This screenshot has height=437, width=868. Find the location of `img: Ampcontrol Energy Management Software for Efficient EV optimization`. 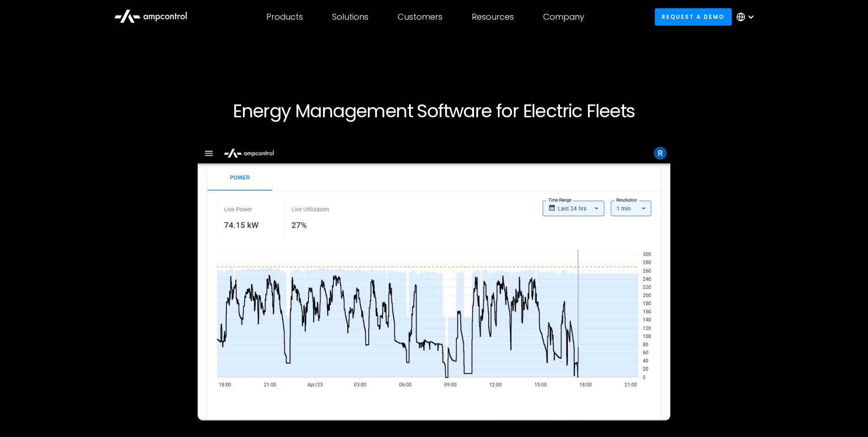

img: Ampcontrol Energy Management Software for Efficient EV optimization is located at coordinates (434, 282).